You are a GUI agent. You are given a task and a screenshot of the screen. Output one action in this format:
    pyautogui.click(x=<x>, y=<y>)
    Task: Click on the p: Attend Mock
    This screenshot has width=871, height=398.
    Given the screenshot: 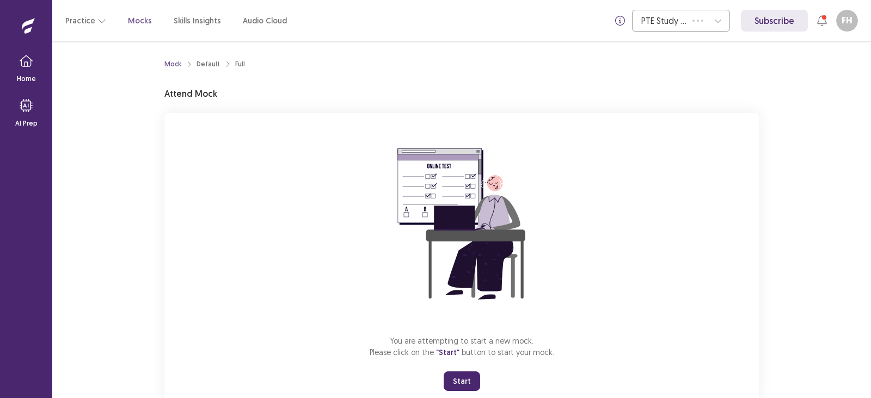 What is the action you would take?
    pyautogui.click(x=191, y=94)
    